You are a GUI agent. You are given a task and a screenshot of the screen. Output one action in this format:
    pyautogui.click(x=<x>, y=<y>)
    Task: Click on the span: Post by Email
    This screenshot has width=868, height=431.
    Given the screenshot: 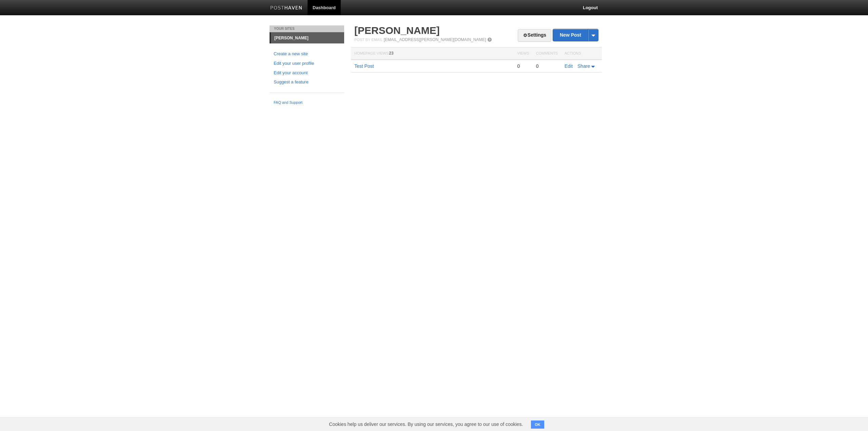 What is the action you would take?
    pyautogui.click(x=369, y=40)
    